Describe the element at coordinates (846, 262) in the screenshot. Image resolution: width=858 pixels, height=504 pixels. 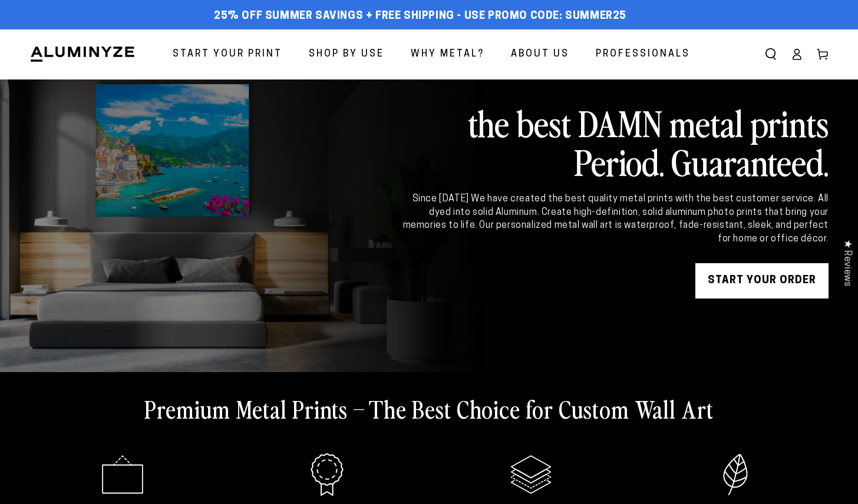
I see `div: Click to open Judge.me floating reviews tab` at that location.